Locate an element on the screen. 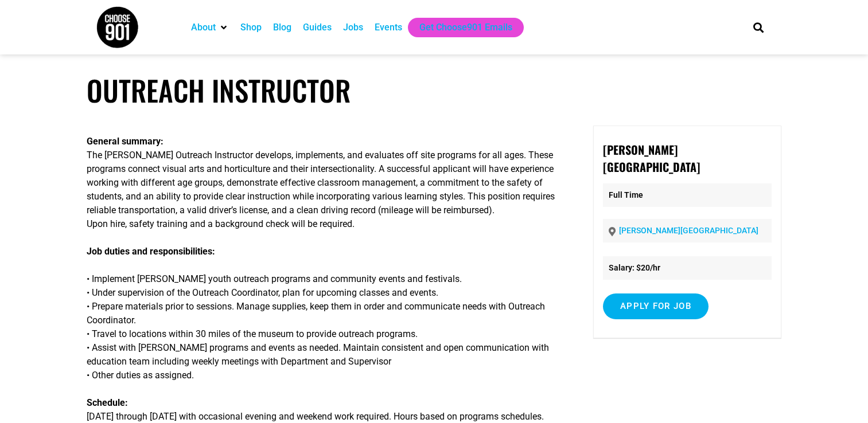 This screenshot has height=423, width=868. p: Full Time is located at coordinates (688, 195).